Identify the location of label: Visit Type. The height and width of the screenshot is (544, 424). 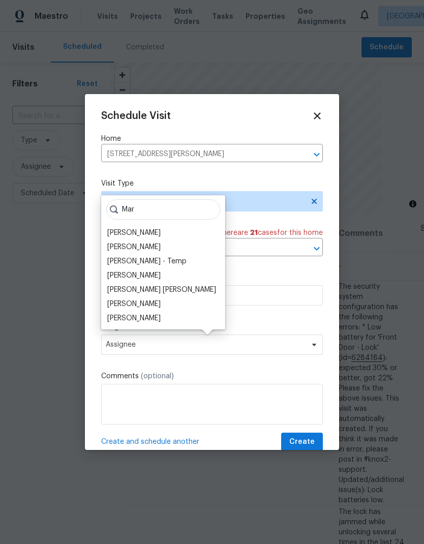
(212, 184).